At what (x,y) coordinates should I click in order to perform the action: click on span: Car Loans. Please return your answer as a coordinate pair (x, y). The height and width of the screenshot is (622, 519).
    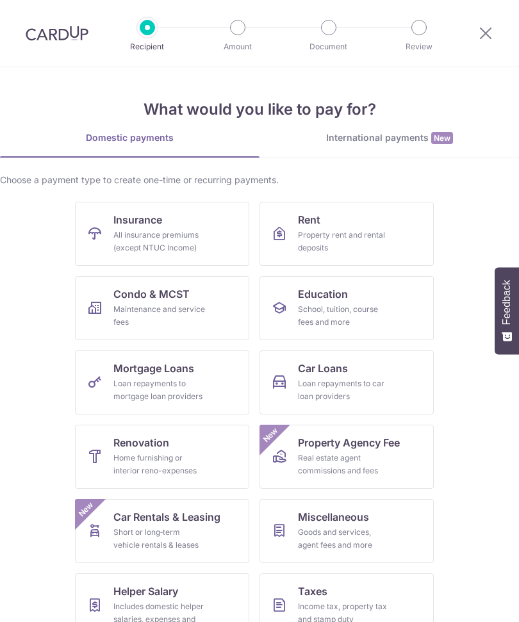
    Looking at the image, I should click on (323, 369).